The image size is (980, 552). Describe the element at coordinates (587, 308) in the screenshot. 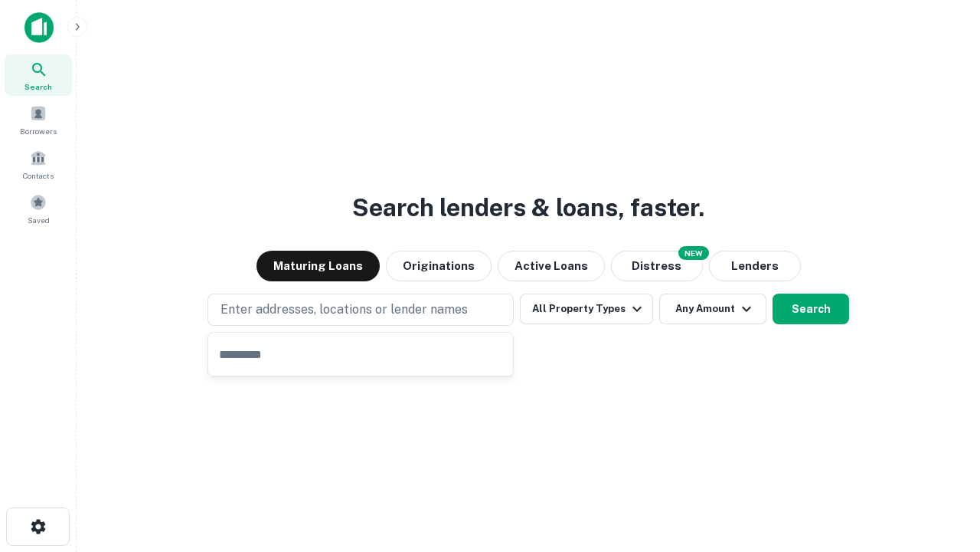

I see `button: All Property Types` at that location.